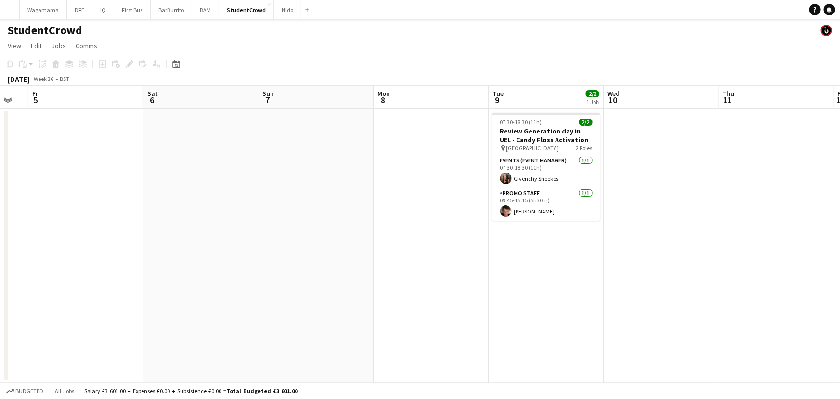 The height and width of the screenshot is (399, 840). I want to click on span: 7, so click(267, 100).